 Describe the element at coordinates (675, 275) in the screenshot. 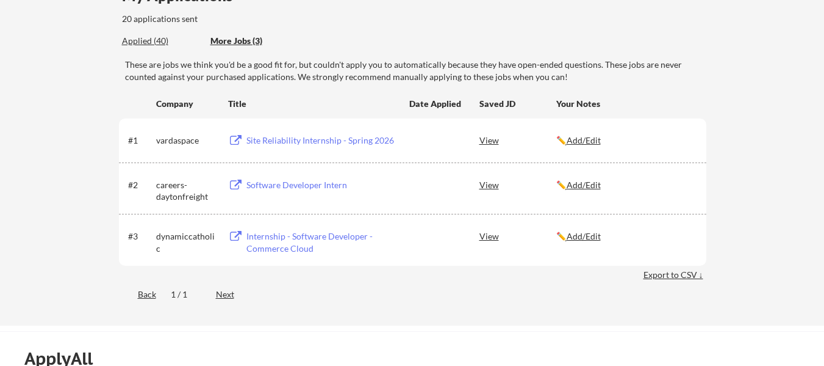

I see `div: Export to CSV ↓` at that location.